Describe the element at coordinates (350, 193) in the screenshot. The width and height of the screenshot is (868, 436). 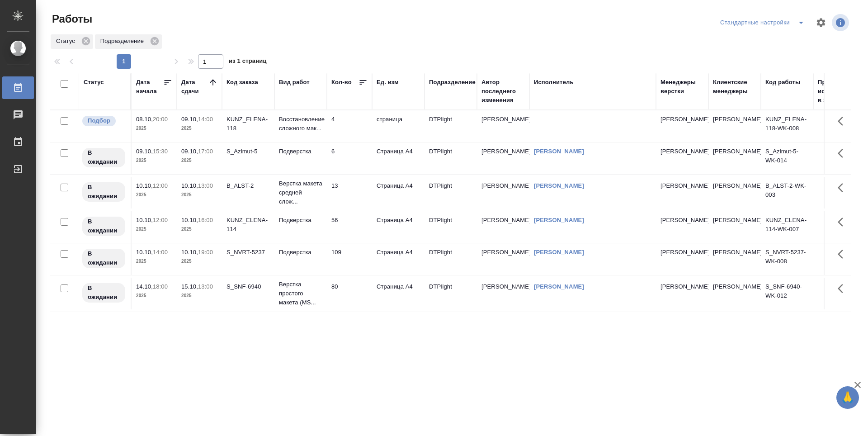
I see `td: 13` at that location.